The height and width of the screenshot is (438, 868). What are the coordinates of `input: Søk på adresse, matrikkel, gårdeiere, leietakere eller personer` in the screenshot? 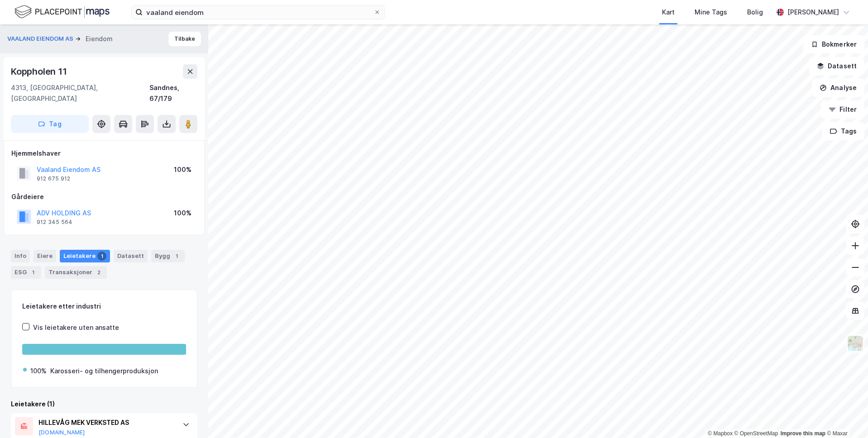 It's located at (258, 12).